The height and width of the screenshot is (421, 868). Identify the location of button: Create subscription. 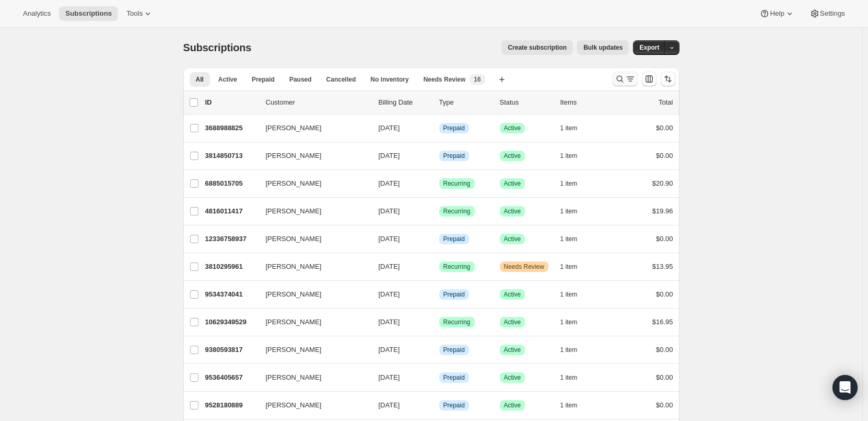
(537, 47).